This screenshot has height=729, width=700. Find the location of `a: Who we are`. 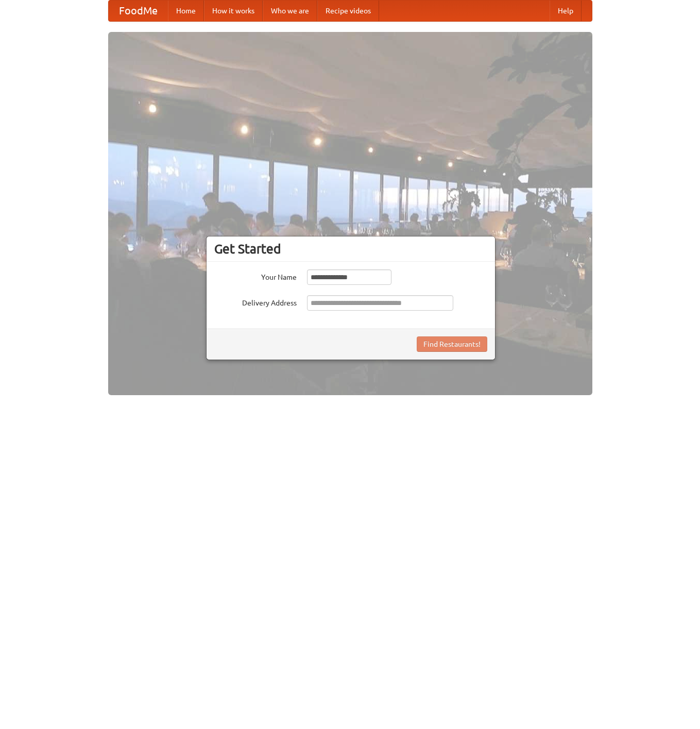

a: Who we are is located at coordinates (289, 10).